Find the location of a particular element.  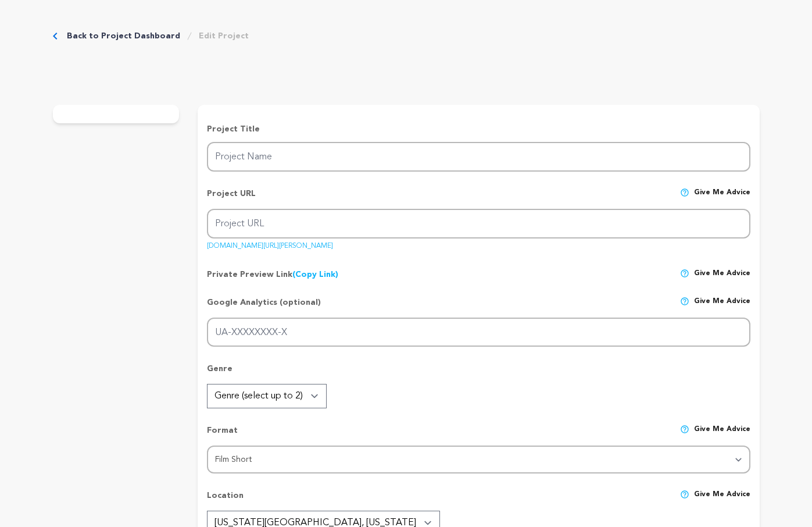

a: Back to Project Dashboard is located at coordinates (123, 36).